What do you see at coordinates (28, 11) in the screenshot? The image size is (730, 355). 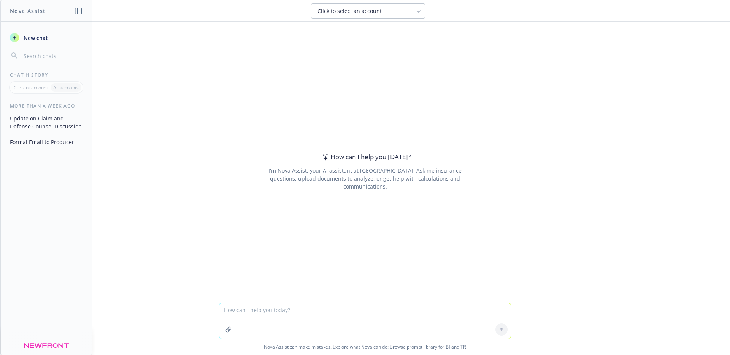 I see `h1: Nova Assist` at bounding box center [28, 11].